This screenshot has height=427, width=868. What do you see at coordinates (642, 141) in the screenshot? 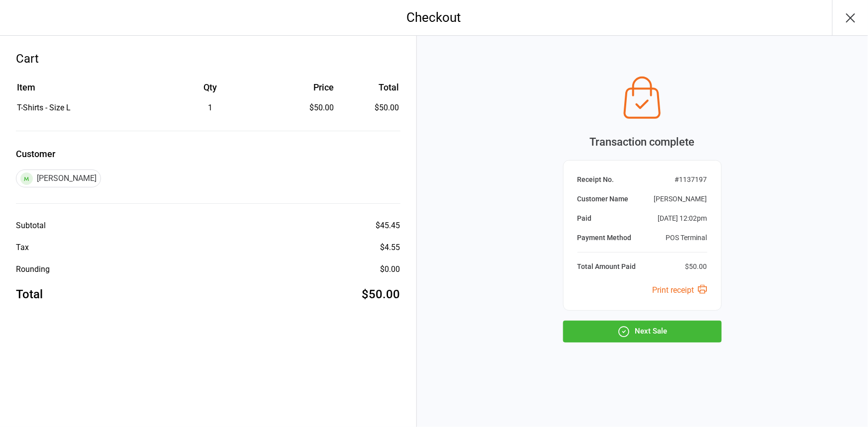
I see `div: Transaction complete` at bounding box center [642, 141].